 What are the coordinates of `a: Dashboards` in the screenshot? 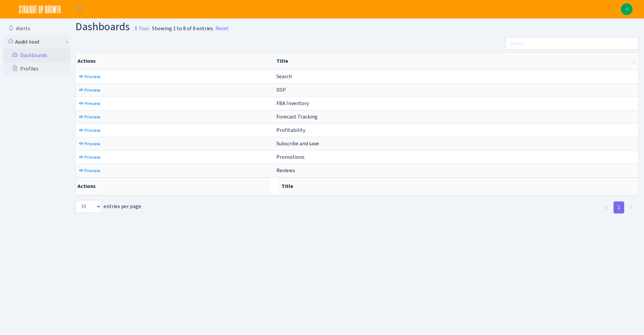 It's located at (37, 55).